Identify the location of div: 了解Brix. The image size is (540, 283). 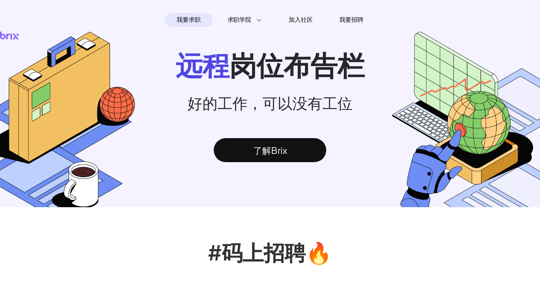
(270, 150).